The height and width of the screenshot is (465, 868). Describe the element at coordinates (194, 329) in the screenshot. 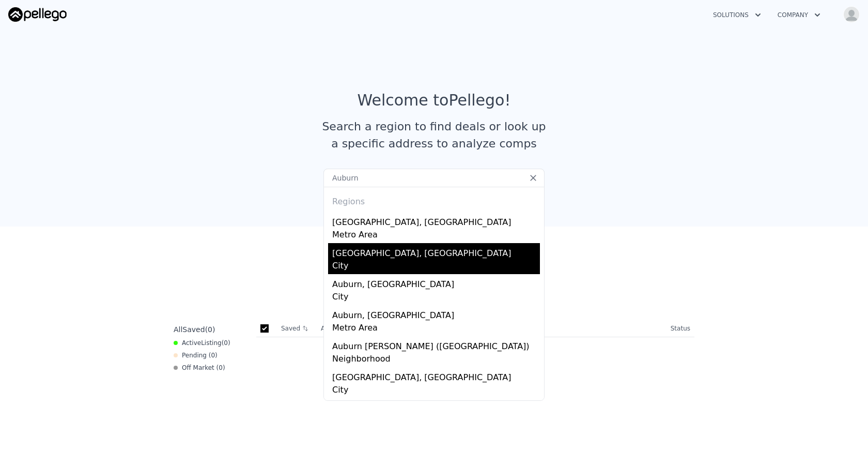

I see `div: All ( 0 )` at that location.